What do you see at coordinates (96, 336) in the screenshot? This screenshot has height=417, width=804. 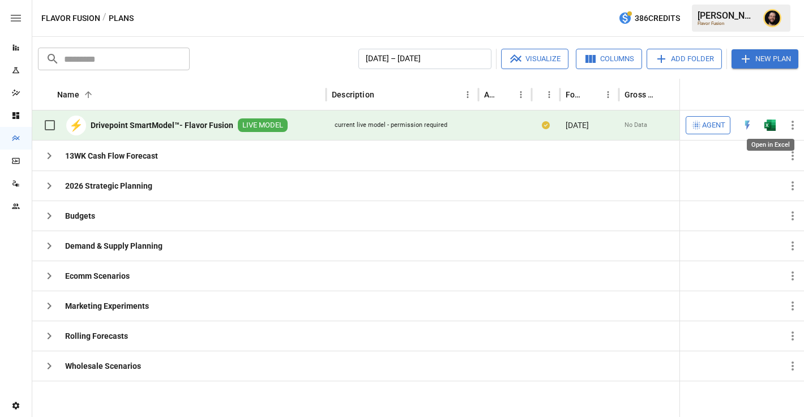 I see `b: Rolling Forecasts` at bounding box center [96, 336].